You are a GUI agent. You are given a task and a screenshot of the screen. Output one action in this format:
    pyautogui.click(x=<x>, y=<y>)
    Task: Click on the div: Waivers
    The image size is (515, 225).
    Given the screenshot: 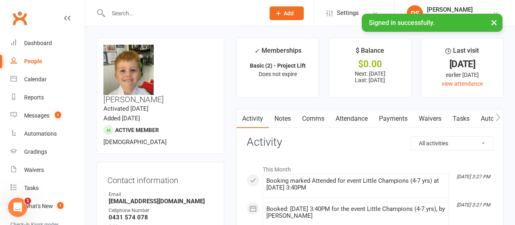 What is the action you would take?
    pyautogui.click(x=34, y=170)
    